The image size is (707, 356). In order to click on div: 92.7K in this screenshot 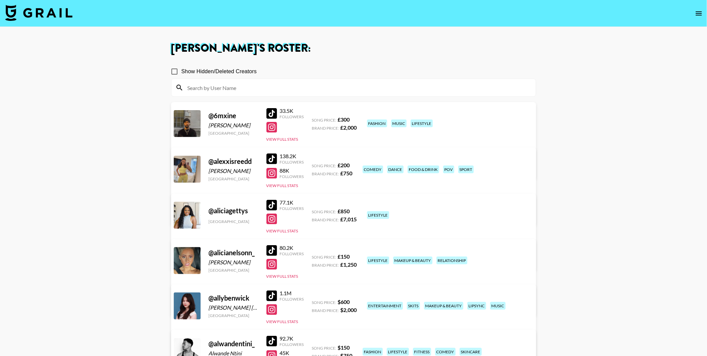, I will do `click(292, 338)`.